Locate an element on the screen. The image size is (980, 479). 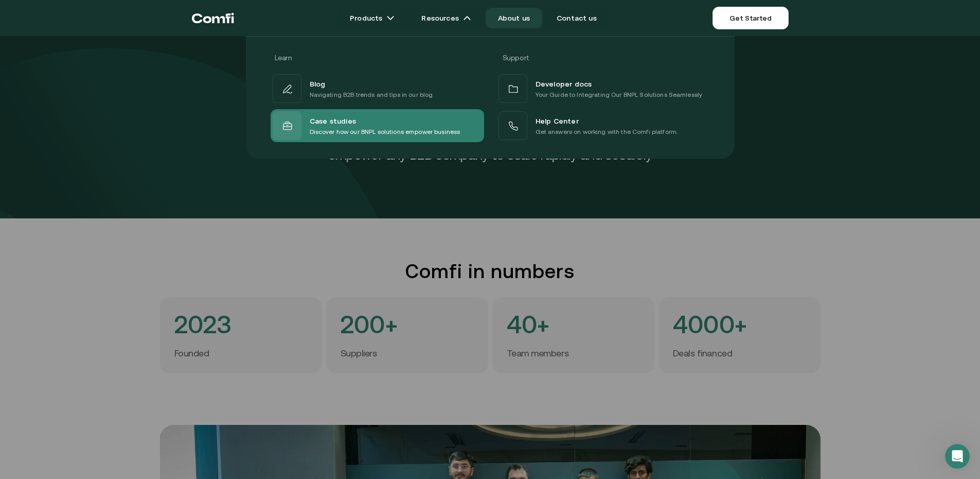
span: Learn is located at coordinates (283, 58).